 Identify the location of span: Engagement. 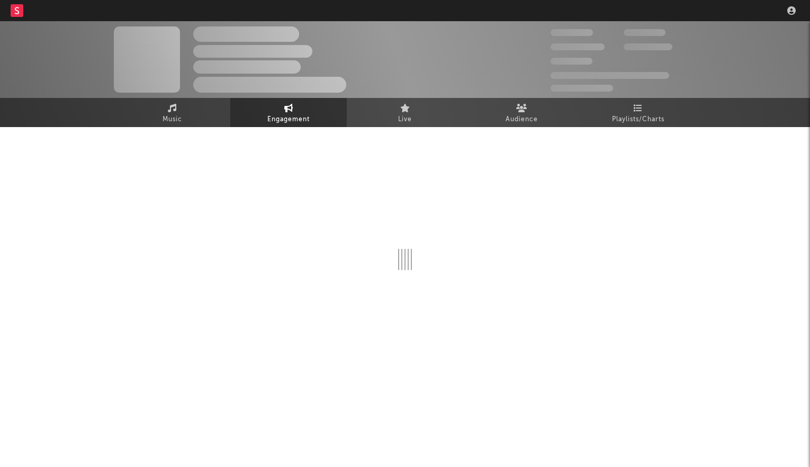
(288, 120).